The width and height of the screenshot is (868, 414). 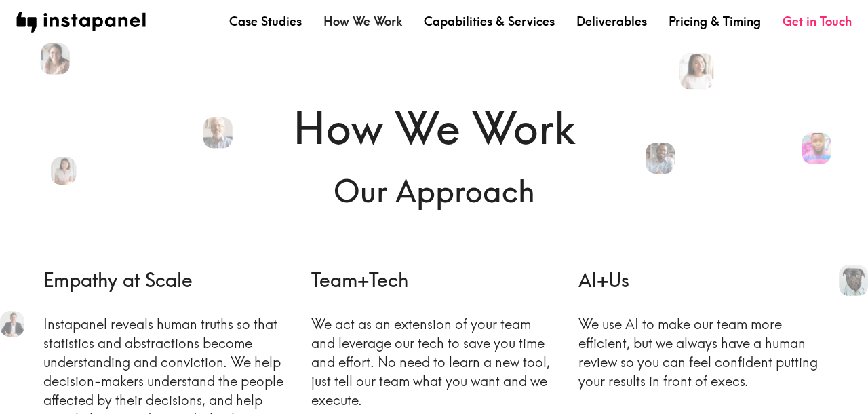 I want to click on a: Capabilities & Services, so click(x=488, y=21).